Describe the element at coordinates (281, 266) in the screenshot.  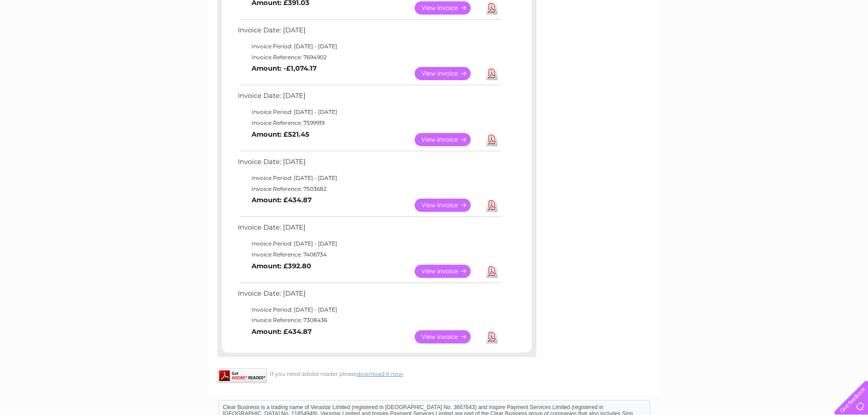
I see `b: Amount: £392.80` at that location.